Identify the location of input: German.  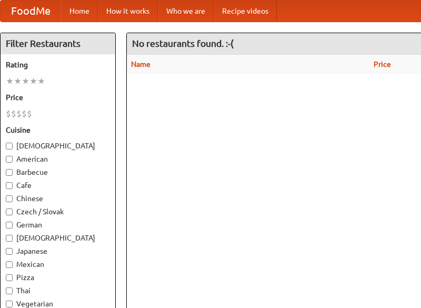
(9, 224).